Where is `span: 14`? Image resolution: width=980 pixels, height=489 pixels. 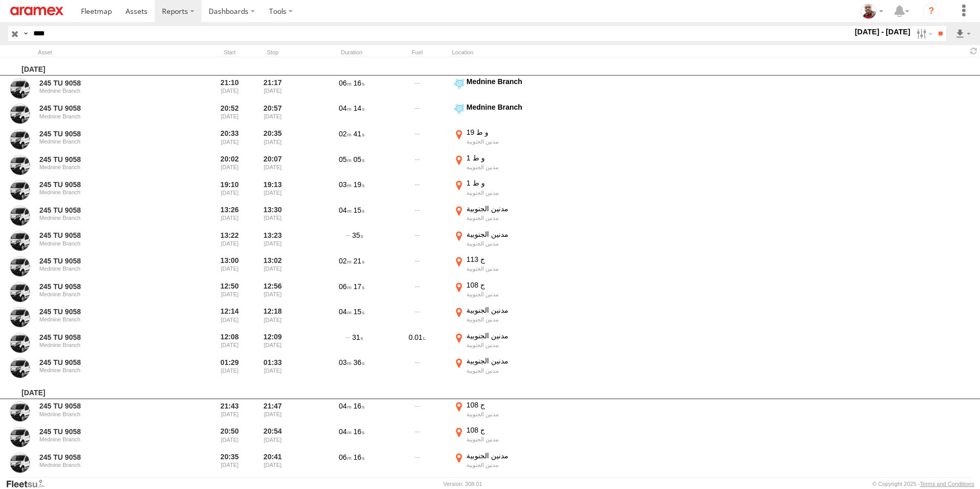
span: 14 is located at coordinates (358, 109).